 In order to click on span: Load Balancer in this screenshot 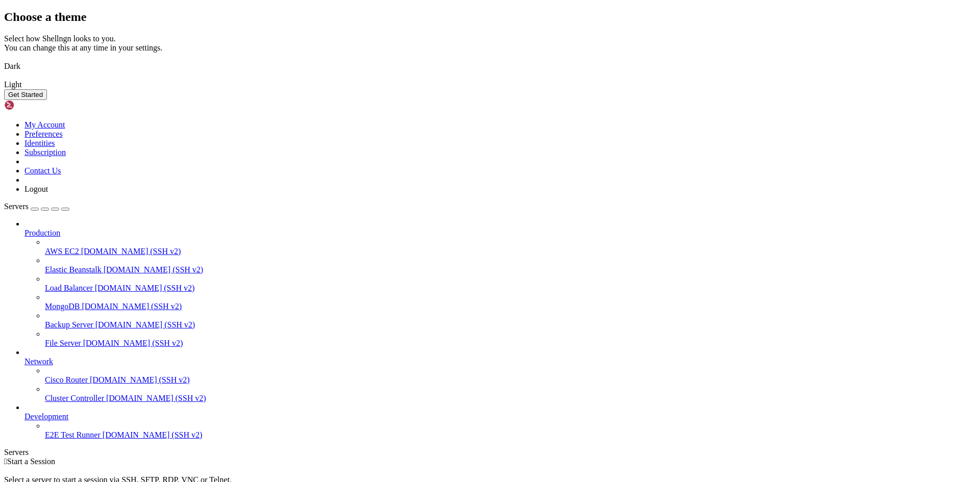, I will do `click(69, 287)`.